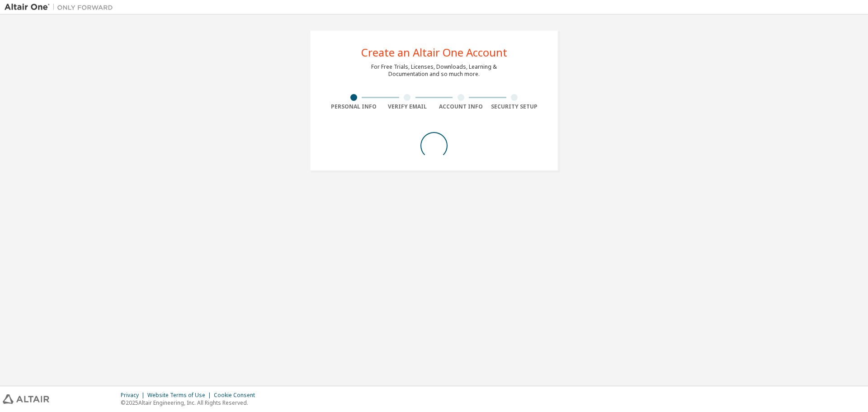  What do you see at coordinates (515, 107) in the screenshot?
I see `div: Security Setup` at bounding box center [515, 107].